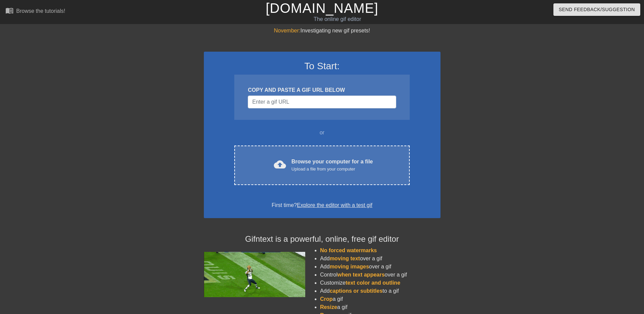  I want to click on span: cloud_upload, so click(280, 164).